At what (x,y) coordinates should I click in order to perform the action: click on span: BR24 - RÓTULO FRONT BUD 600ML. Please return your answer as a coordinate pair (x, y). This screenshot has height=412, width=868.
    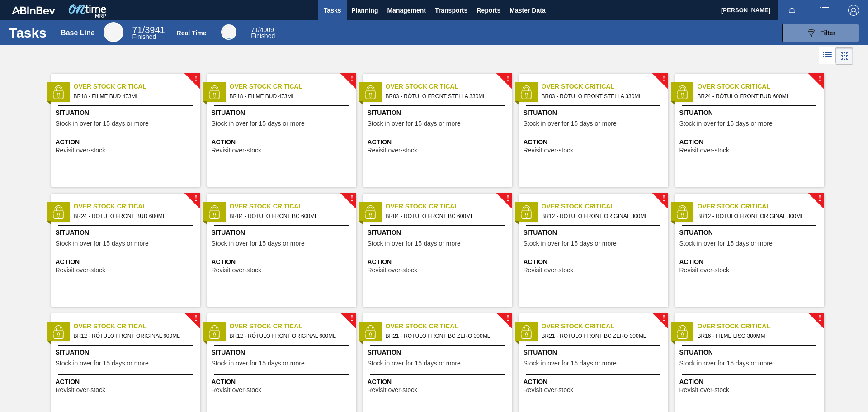
    Looking at the image, I should click on (133, 216).